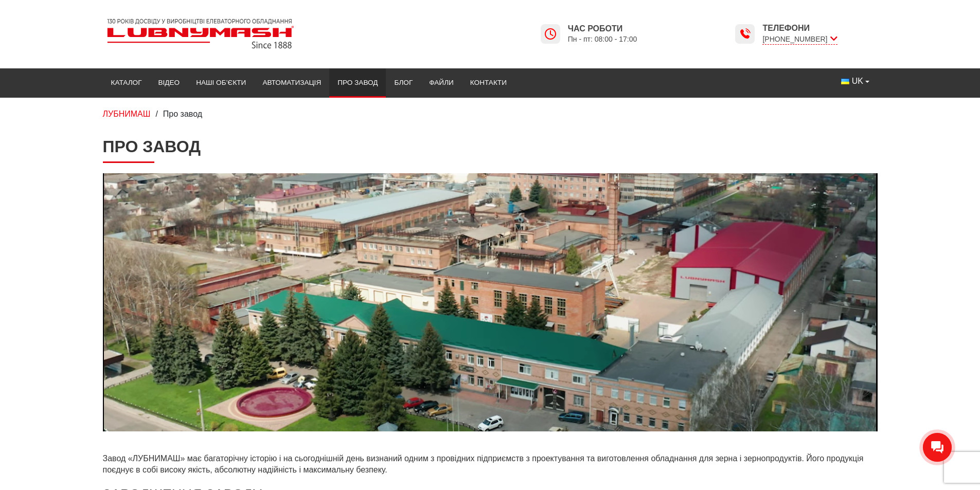 This screenshot has height=490, width=980. What do you see at coordinates (490, 464) in the screenshot?
I see `p: Завод «ЛУБНИМАШ» має багаторічну історію і на сьогоднішній день визнаний одним з провідних підпри...` at bounding box center [490, 464].